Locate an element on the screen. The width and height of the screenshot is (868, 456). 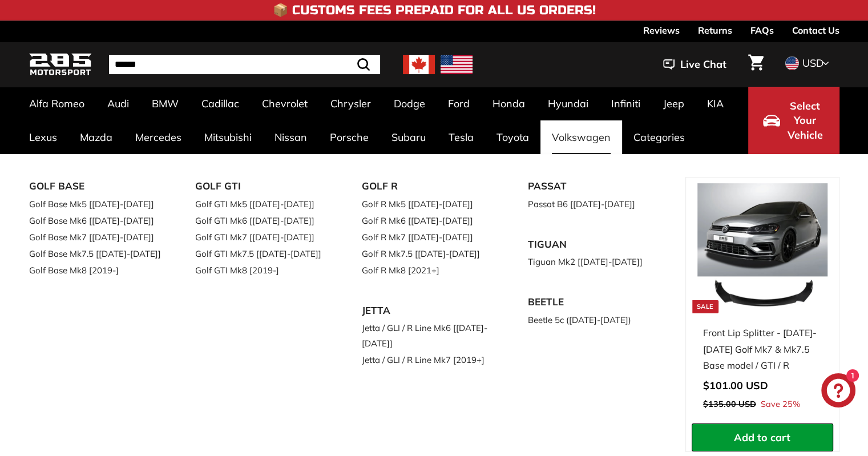
span: Live Chat is located at coordinates (703, 65).